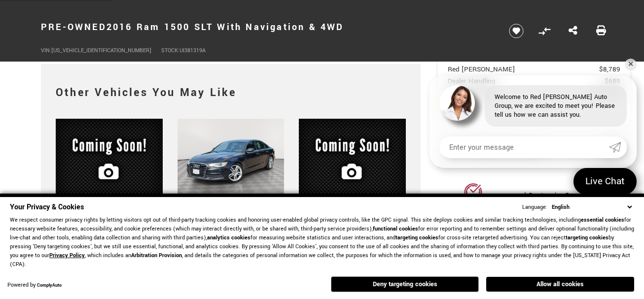 The width and height of the screenshot is (644, 299). I want to click on span: Live Chat, so click(605, 181).